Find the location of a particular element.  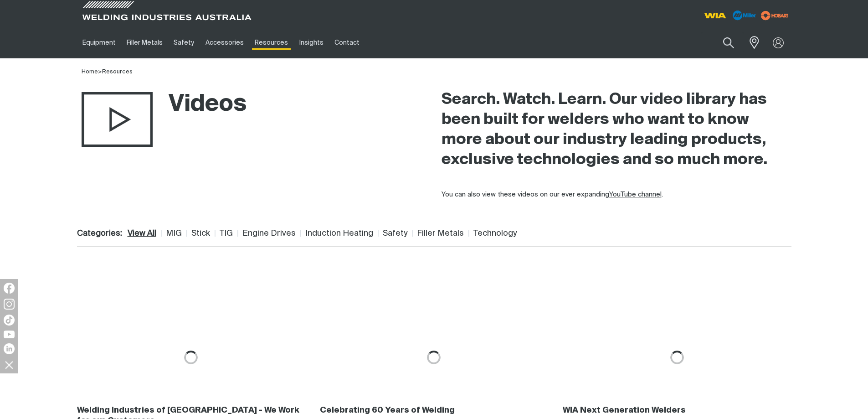

a: miller is located at coordinates (774, 15).